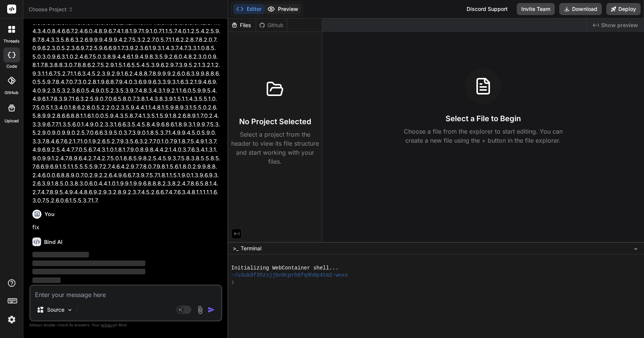 This screenshot has height=338, width=644. Describe the element at coordinates (53, 242) in the screenshot. I see `h6: Bind AI` at that location.